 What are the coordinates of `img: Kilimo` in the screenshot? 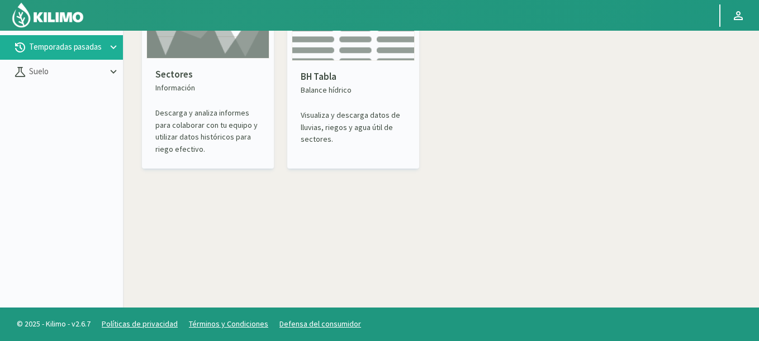 It's located at (47, 15).